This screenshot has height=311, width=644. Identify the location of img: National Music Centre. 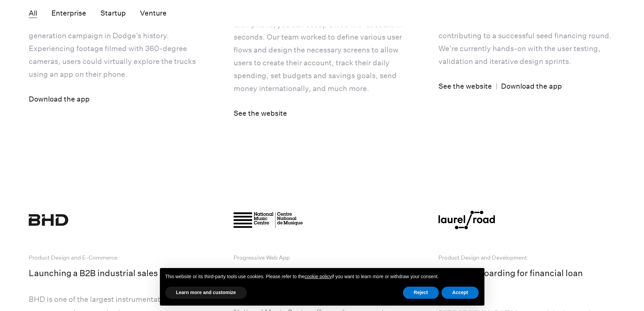
(276, 219).